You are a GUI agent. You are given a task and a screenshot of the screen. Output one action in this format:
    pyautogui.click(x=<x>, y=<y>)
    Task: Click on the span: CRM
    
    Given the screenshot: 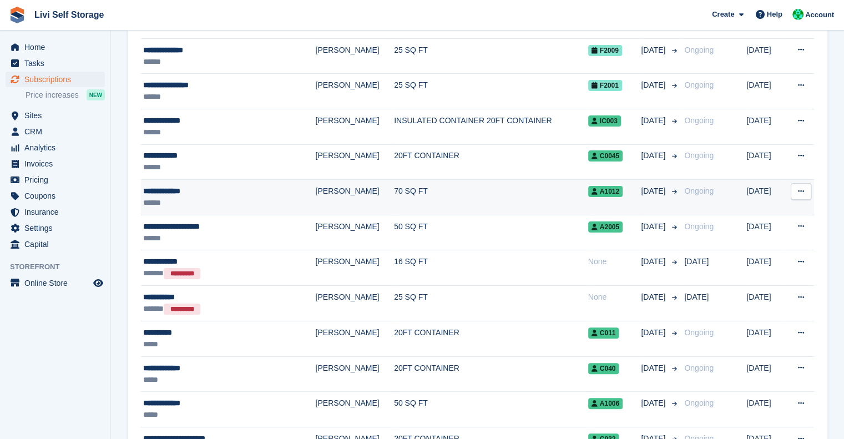 What is the action you would take?
    pyautogui.click(x=58, y=131)
    